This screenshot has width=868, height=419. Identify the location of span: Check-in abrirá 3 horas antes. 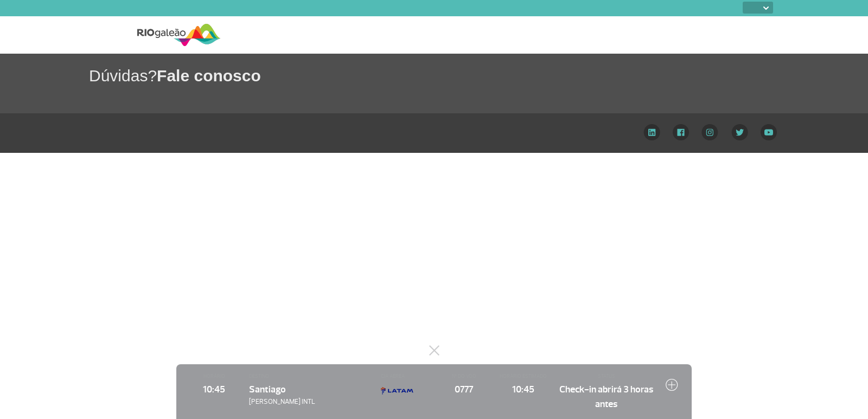
(607, 396).